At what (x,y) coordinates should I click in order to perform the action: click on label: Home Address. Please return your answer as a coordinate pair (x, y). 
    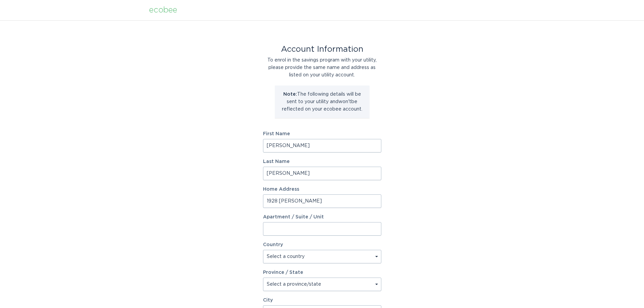
    Looking at the image, I should click on (322, 189).